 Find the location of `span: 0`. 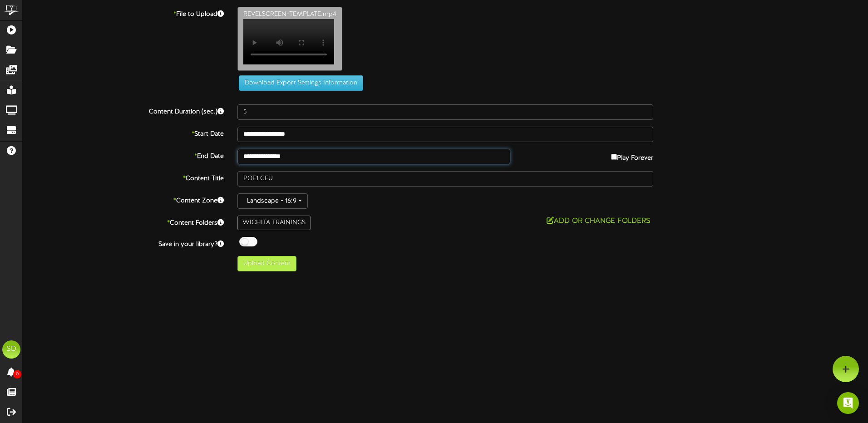

span: 0 is located at coordinates (18, 374).